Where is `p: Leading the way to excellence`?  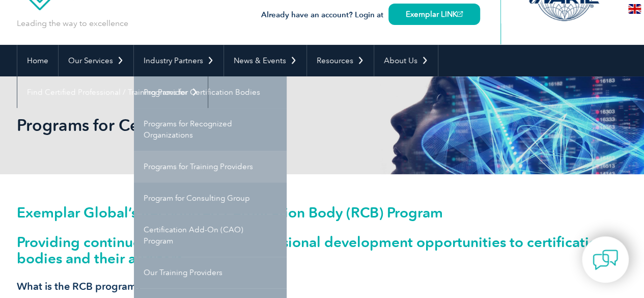
p: Leading the way to excellence is located at coordinates (72, 24).